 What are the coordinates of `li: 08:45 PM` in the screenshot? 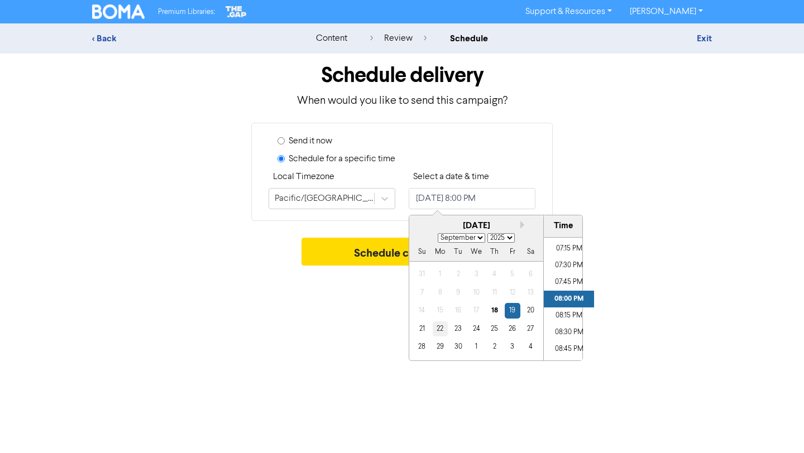 It's located at (569, 349).